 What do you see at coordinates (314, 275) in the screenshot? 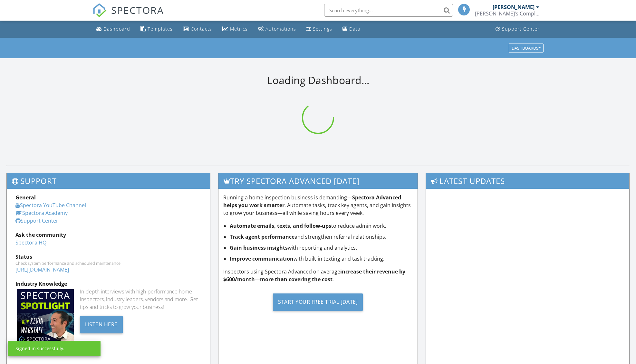
I see `strong: increase their revenue by $600/month—more than covering the cost` at bounding box center [314, 275].